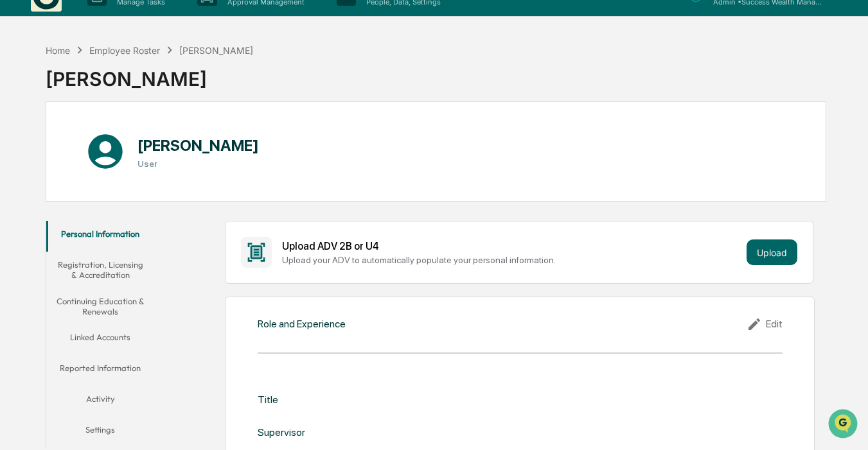  I want to click on button: Start new chat, so click(226, 110).